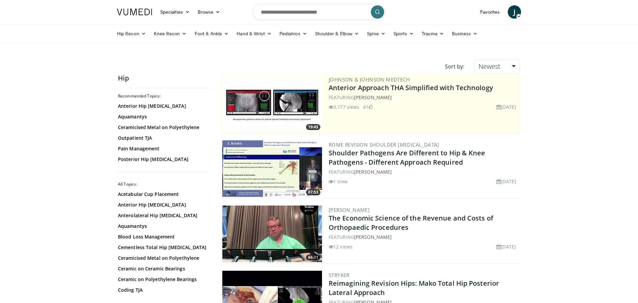  What do you see at coordinates (337, 34) in the screenshot?
I see `a: Shoulder & Elbow` at bounding box center [337, 34].